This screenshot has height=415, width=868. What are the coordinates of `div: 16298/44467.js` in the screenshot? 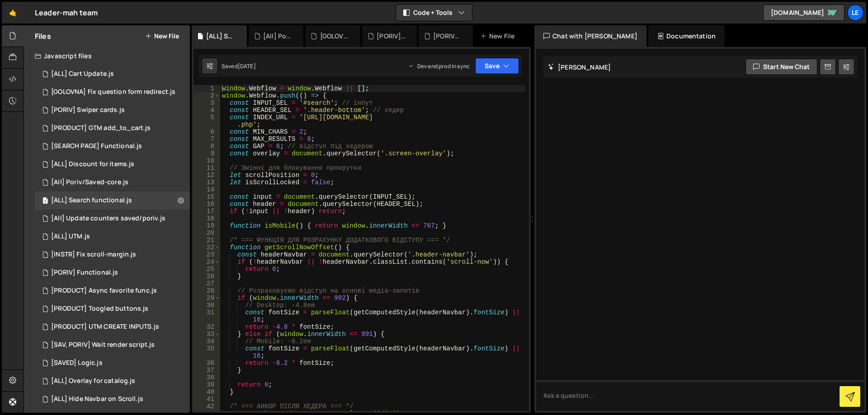 It's located at (112, 74).